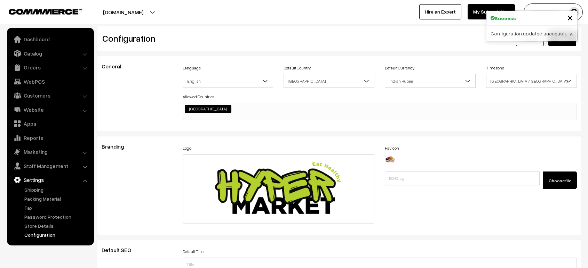  What do you see at coordinates (50, 124) in the screenshot?
I see `a: Apps` at bounding box center [50, 124].